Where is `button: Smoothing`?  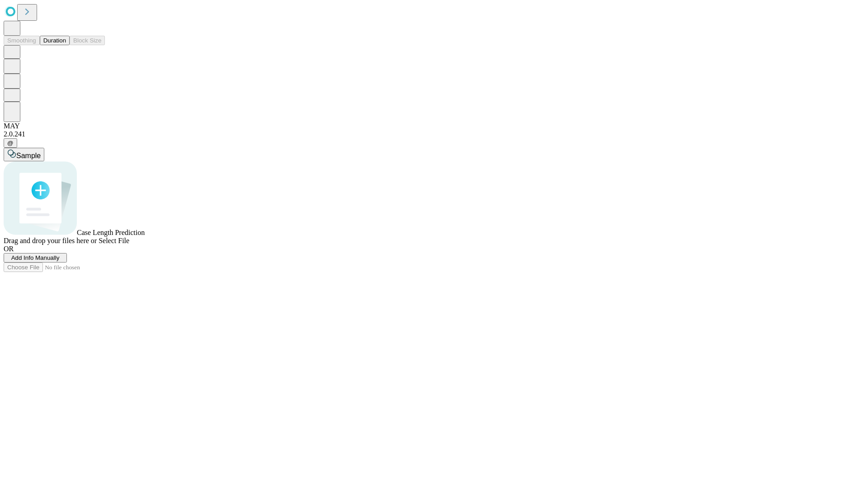
button: Smoothing is located at coordinates (22, 40).